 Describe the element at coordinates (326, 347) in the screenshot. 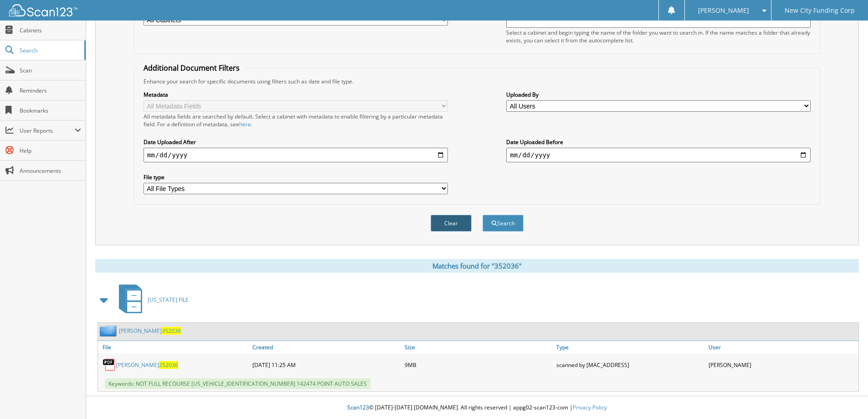

I see `a: Created` at that location.